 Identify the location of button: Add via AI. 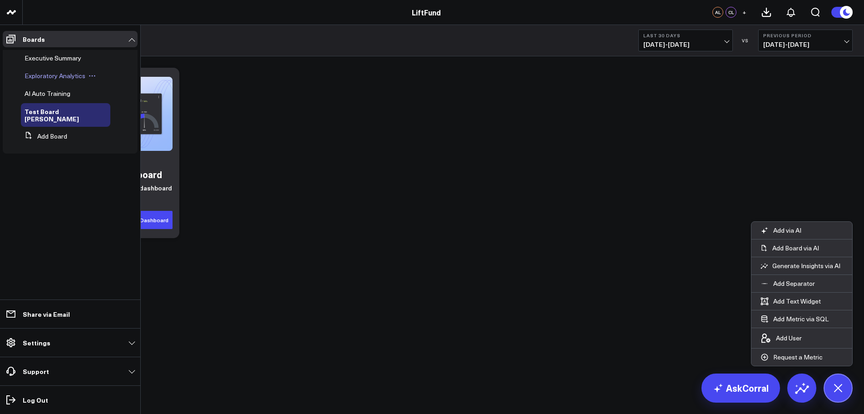
(781, 230).